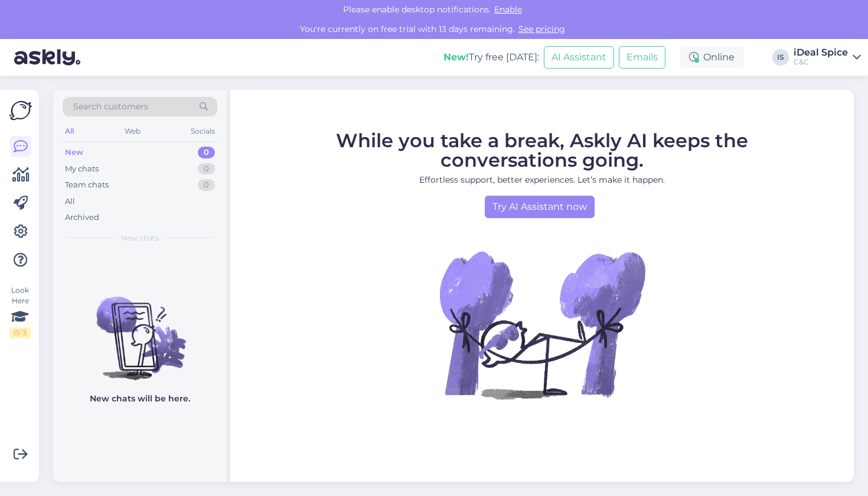  Describe the element at coordinates (821, 62) in the screenshot. I see `div: C&C` at that location.